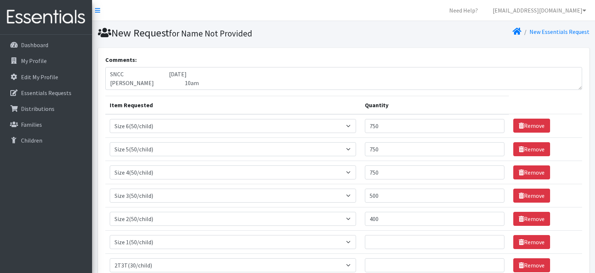 The height and width of the screenshot is (273, 595). Describe the element at coordinates (38, 109) in the screenshot. I see `p: Distributions` at that location.